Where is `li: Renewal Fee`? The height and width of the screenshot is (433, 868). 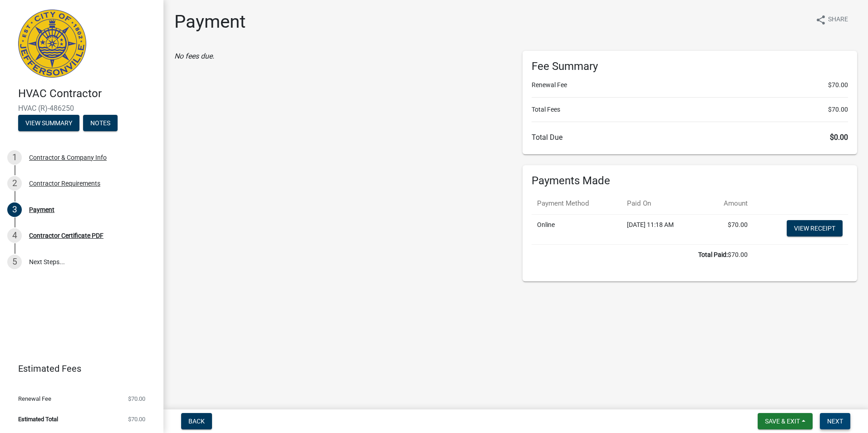 li: Renewal Fee is located at coordinates (690, 85).